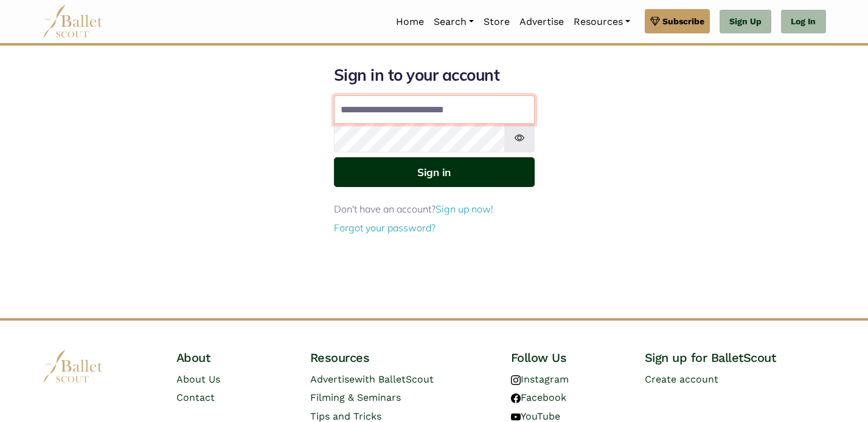 The width and height of the screenshot is (868, 422). What do you see at coordinates (233, 358) in the screenshot?
I see `h4: About` at bounding box center [233, 358].